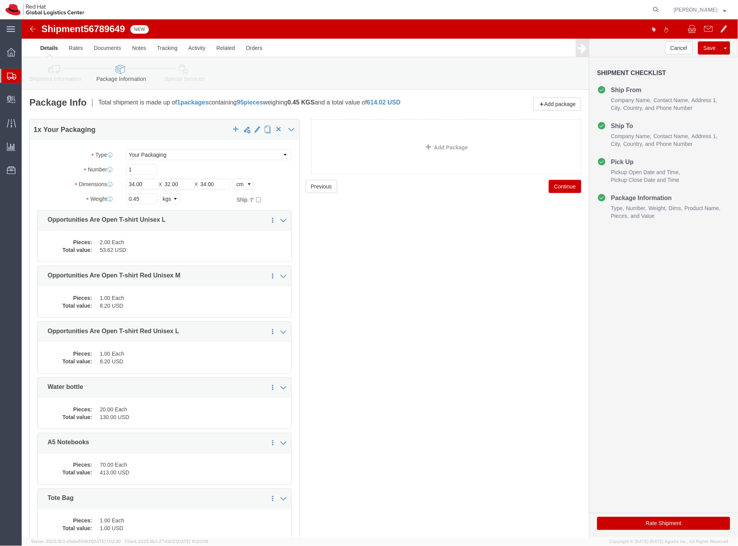 Image resolution: width=738 pixels, height=546 pixels. Describe the element at coordinates (76, 542) in the screenshot. I see `span: Server: 2025.18.0-d1e9a510831` at that location.